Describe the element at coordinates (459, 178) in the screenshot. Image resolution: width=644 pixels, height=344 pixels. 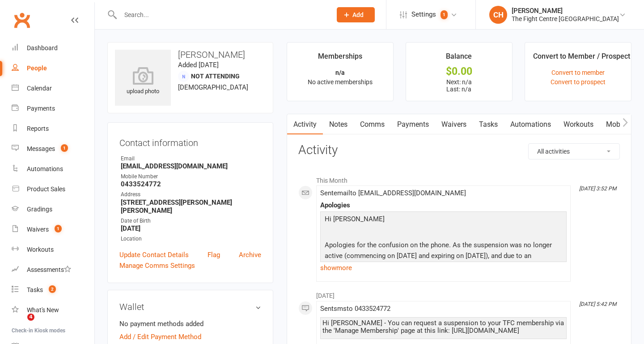
I see `li: This Month` at that location.